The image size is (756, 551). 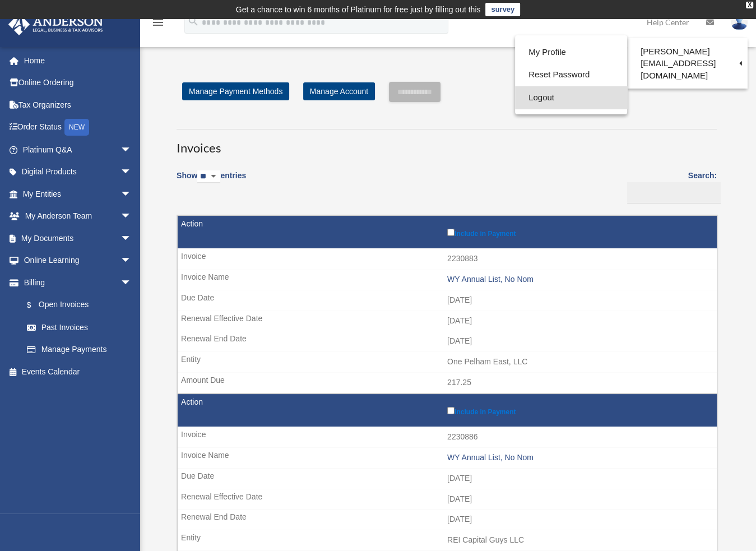 What do you see at coordinates (674, 192) in the screenshot?
I see `input: Search:` at bounding box center [674, 192].